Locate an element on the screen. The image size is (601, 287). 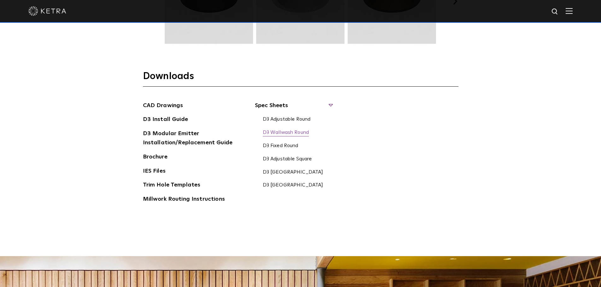
a: D3 Install Guide is located at coordinates (165, 120).